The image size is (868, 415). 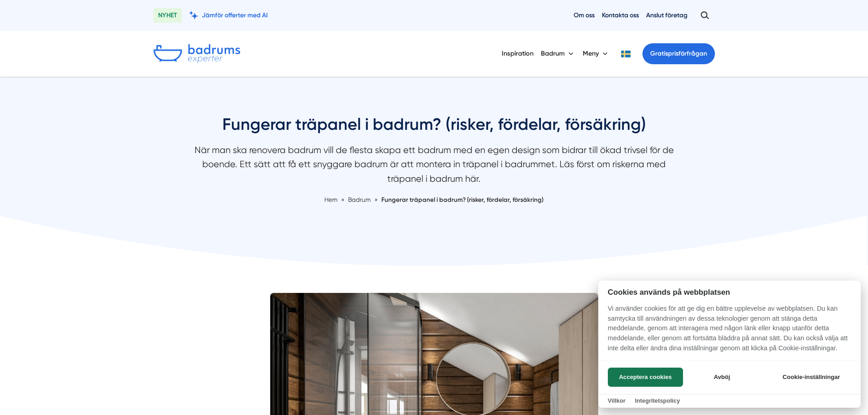 What do you see at coordinates (729, 292) in the screenshot?
I see `h2: Cookies används på webbplatsen` at bounding box center [729, 292].